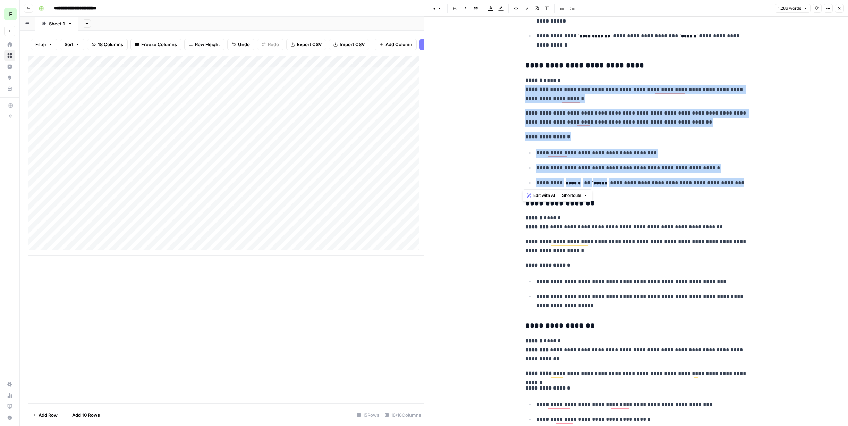 The width and height of the screenshot is (848, 426). I want to click on span: 18 Columns, so click(110, 44).